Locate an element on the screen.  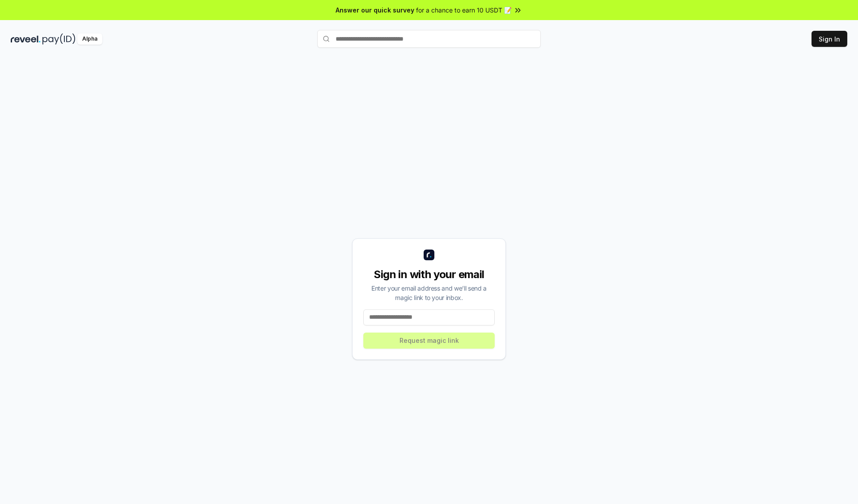
span: for a chance to earn 10 USDT 📝 is located at coordinates (464, 10).